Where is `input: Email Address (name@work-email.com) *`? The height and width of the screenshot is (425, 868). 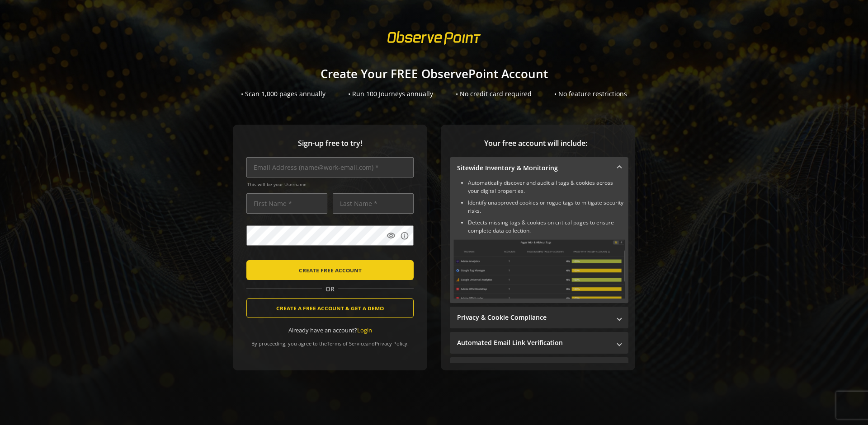 input: Email Address (name@work-email.com) * is located at coordinates (330, 167).